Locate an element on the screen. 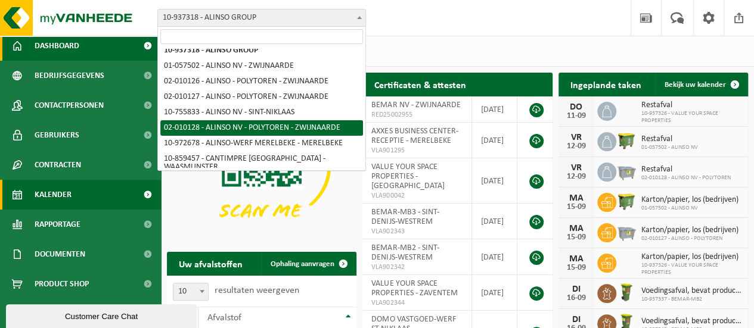  li: 02-010128 - ALINSO NV - POLYTOREN - ZWIJNAARDE is located at coordinates (261, 128).